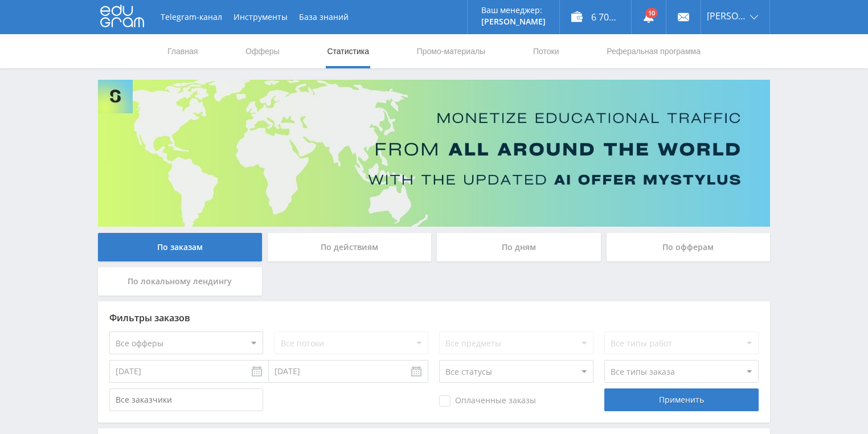 The width and height of the screenshot is (868, 434). What do you see at coordinates (348, 51) in the screenshot?
I see `a: Статистика` at bounding box center [348, 51].